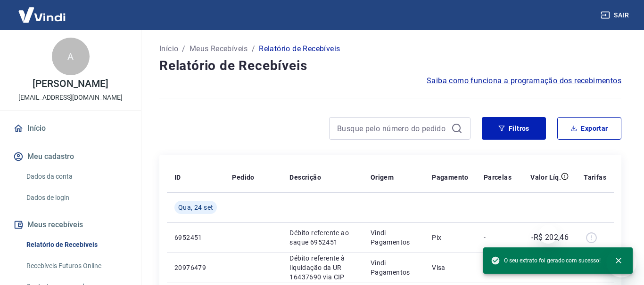 This screenshot has height=285, width=644. I want to click on p: Pagamento, so click(450, 178).